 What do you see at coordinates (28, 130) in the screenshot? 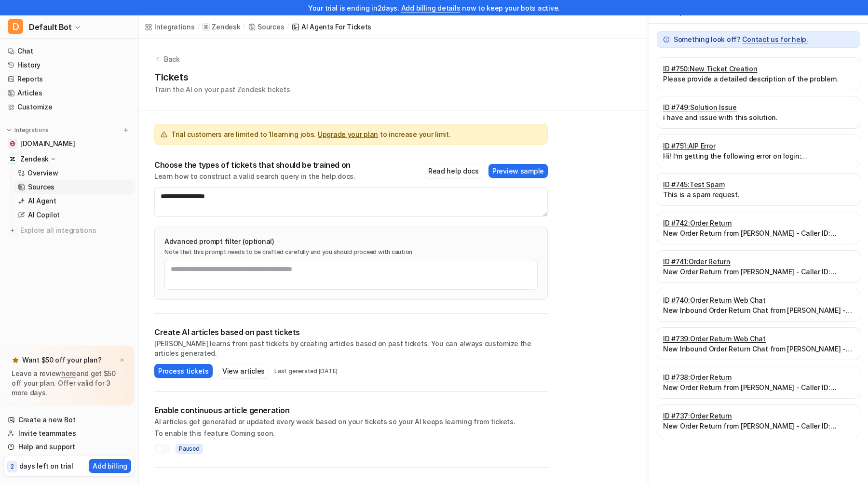
I see `button: Integrations` at bounding box center [28, 130].